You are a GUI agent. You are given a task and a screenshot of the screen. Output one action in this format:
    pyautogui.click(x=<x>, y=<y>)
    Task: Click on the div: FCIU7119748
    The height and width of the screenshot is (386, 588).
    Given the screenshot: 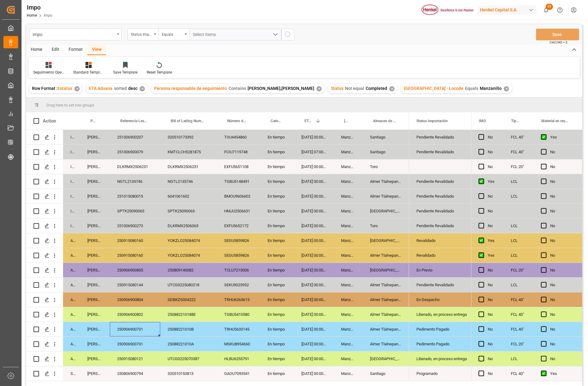 What is the action you would take?
    pyautogui.click(x=238, y=151)
    